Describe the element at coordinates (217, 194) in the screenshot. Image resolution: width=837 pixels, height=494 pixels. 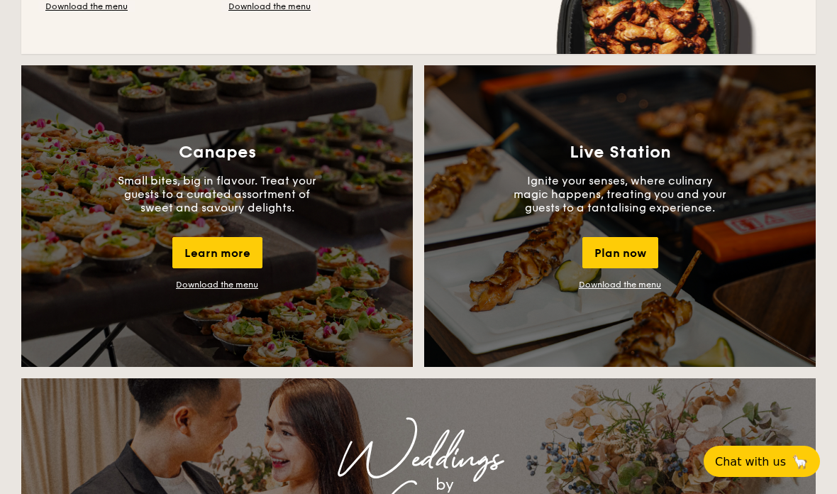
I see `p: Small bites, big in flavour. Treat your guests to a curated assortment of sweet and savoury delig...` at that location.